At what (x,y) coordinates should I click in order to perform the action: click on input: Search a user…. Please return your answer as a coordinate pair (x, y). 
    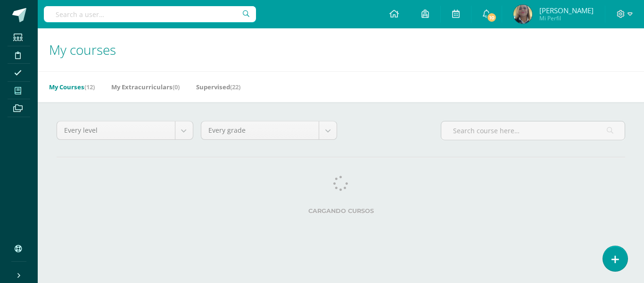
    Looking at the image, I should click on (150, 14).